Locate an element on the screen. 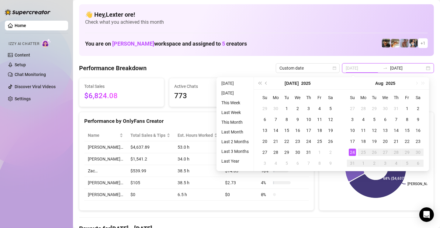 The height and width of the screenshot is (228, 440). button: Last year (Control + left) is located at coordinates (260, 83).